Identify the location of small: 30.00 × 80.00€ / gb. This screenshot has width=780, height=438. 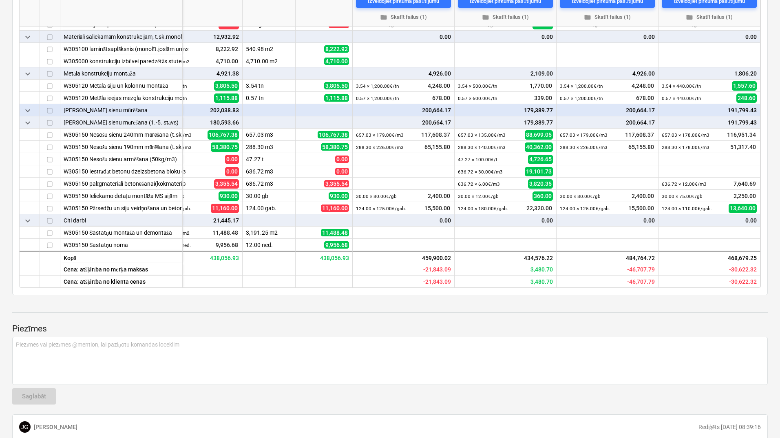
(580, 196).